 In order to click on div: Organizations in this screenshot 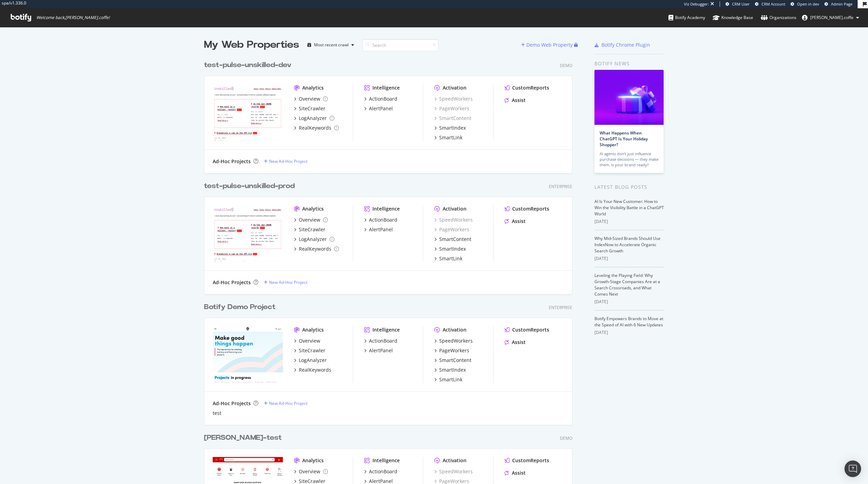, I will do `click(779, 18)`.